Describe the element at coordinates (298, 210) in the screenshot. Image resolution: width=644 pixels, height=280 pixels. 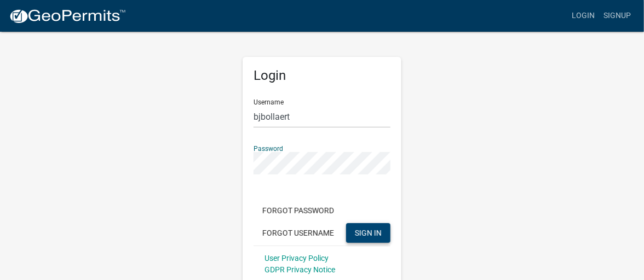
I see `button: Forgot Password` at that location.